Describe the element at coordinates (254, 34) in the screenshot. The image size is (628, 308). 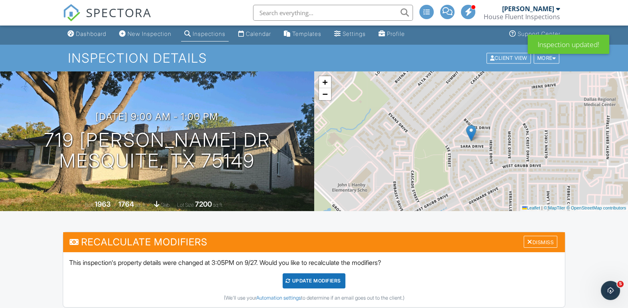
I see `a: Calendar` at that location.